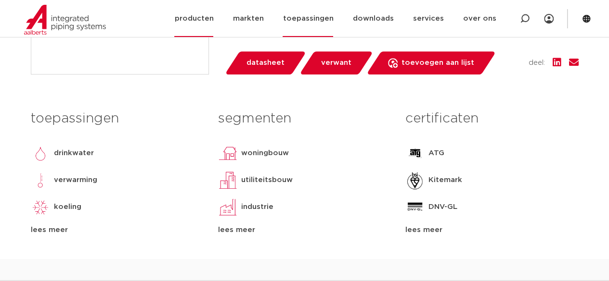  Describe the element at coordinates (40, 154) in the screenshot. I see `img: drinkwater` at that location.